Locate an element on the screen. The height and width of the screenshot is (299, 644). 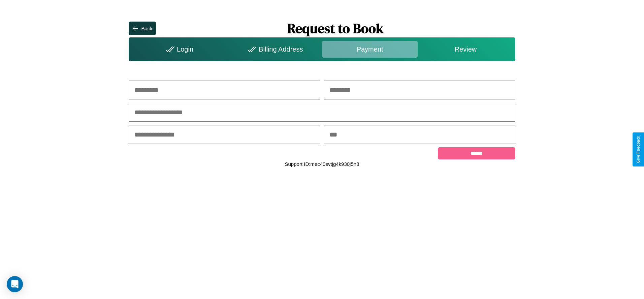
p: Support ID: mec40svtjg4k930j5n8 is located at coordinates (322, 164).